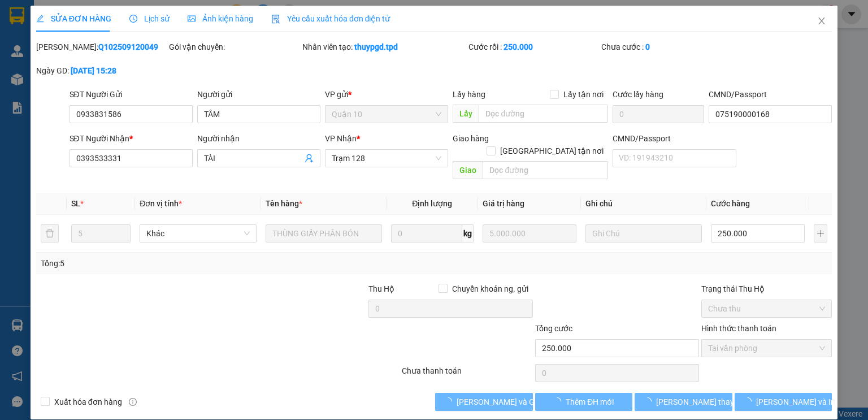 This screenshot has width=868, height=420. Describe the element at coordinates (234, 47) in the screenshot. I see `div: Gói vận chuyển:` at that location.